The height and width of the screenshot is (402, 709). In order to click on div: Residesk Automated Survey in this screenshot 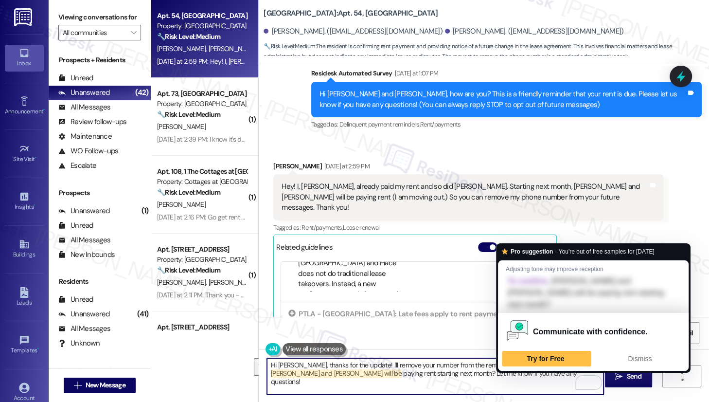, I will do `click(506, 75)`.